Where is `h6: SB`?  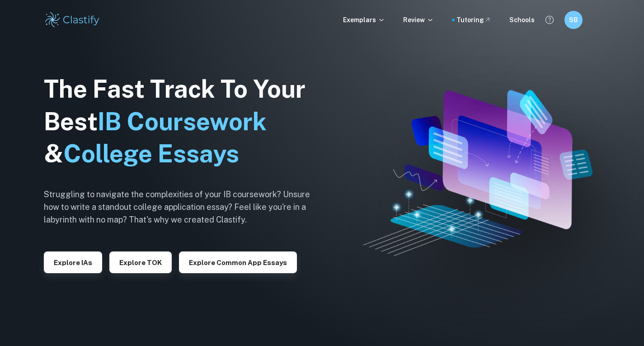 h6: SB is located at coordinates (573, 20).